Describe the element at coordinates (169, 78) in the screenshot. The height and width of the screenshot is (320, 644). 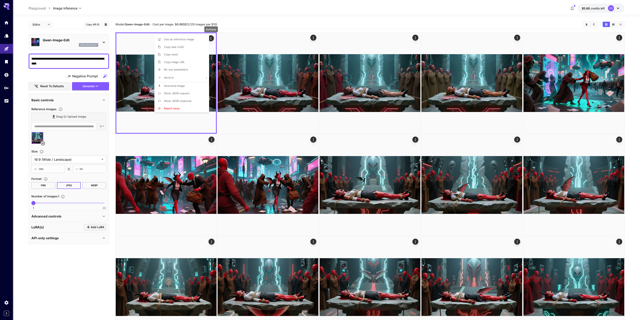
I see `span: Send to` at that location.